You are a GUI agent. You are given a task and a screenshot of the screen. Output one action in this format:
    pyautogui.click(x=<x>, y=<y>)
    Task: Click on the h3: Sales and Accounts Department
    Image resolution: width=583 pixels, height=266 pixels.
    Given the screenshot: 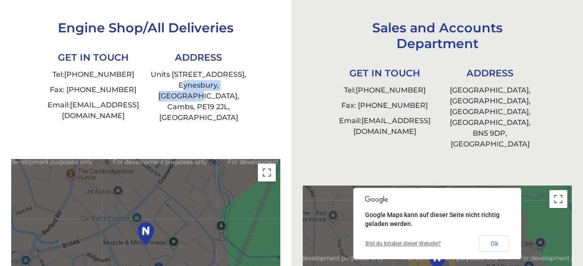 What is the action you would take?
    pyautogui.click(x=438, y=35)
    